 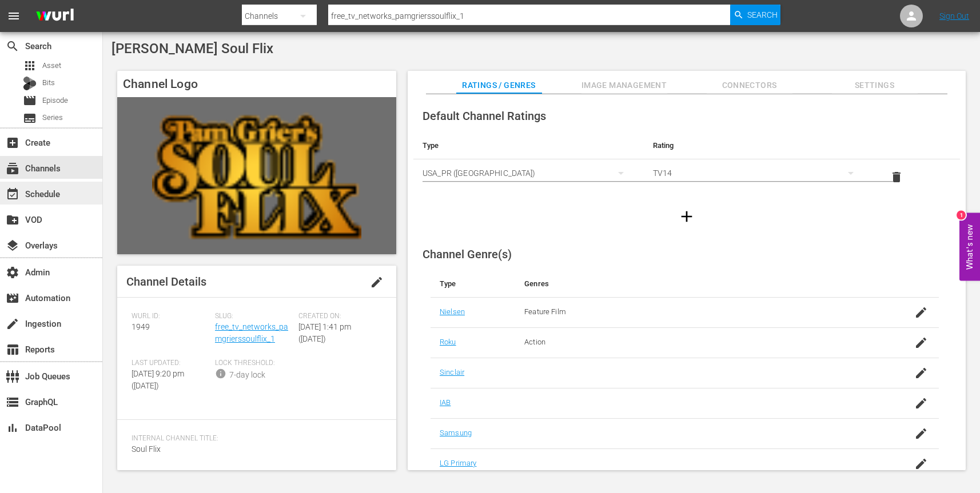 I want to click on span: Admin, so click(x=12, y=272).